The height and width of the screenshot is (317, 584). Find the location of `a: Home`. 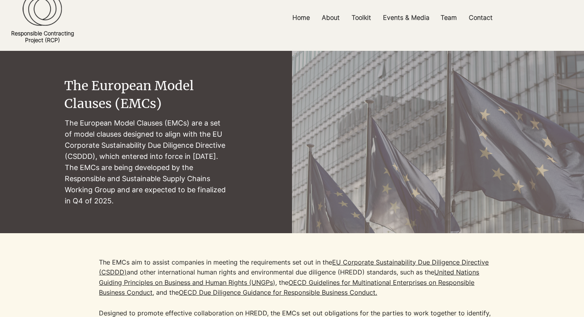

a: Home is located at coordinates (301, 17).